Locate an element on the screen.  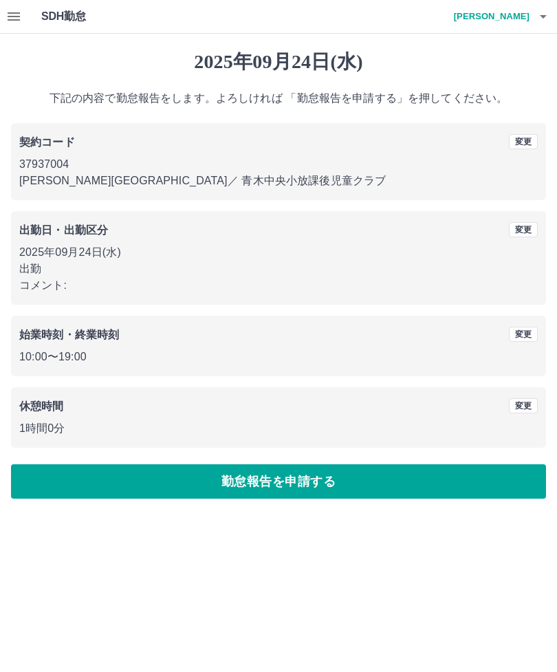
p: 1時間0分 is located at coordinates (279, 428).